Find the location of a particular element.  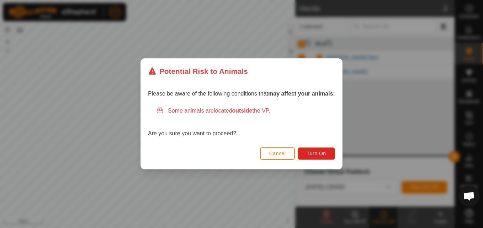

div: Open chat is located at coordinates (469, 196).